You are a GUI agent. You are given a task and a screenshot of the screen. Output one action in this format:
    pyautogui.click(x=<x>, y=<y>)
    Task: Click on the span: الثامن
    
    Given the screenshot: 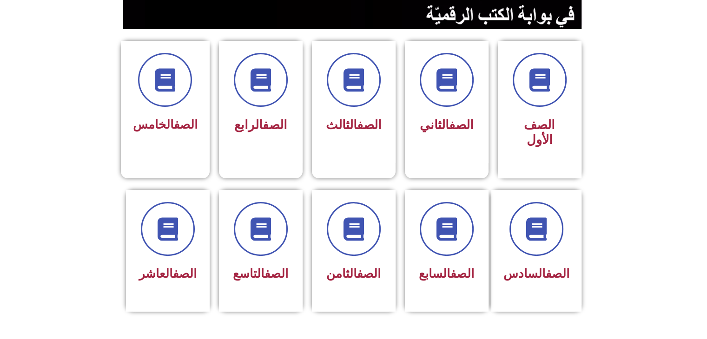 What is the action you would take?
    pyautogui.click(x=353, y=274)
    